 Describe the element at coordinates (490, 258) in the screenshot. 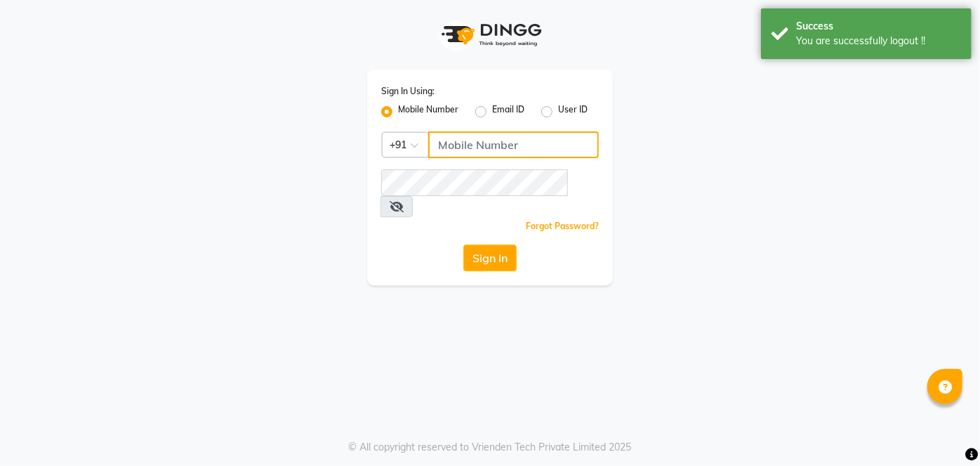

I see `button: Sign In` at that location.